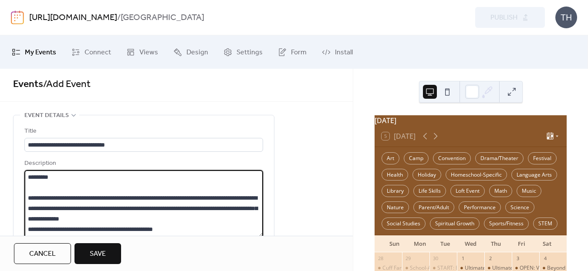  Describe the element at coordinates (41, 52) in the screenshot. I see `span: My Events` at that location.